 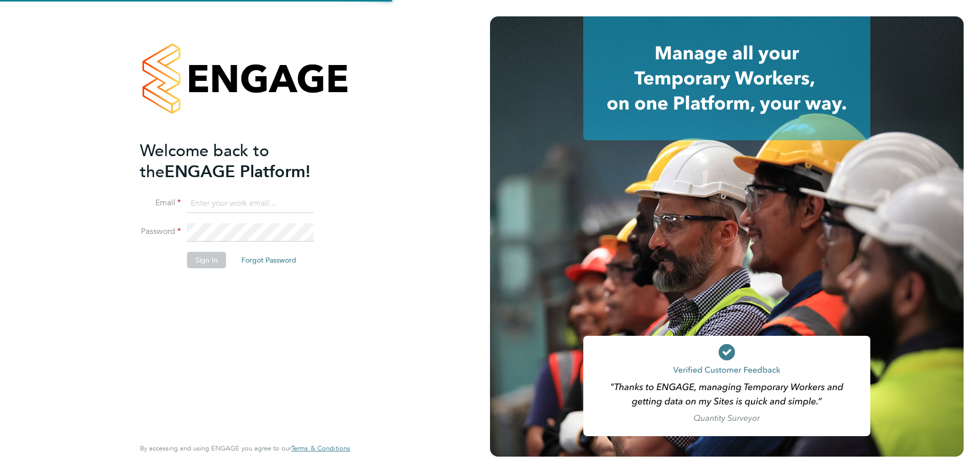 I want to click on input: Enter your work email..., so click(x=250, y=204).